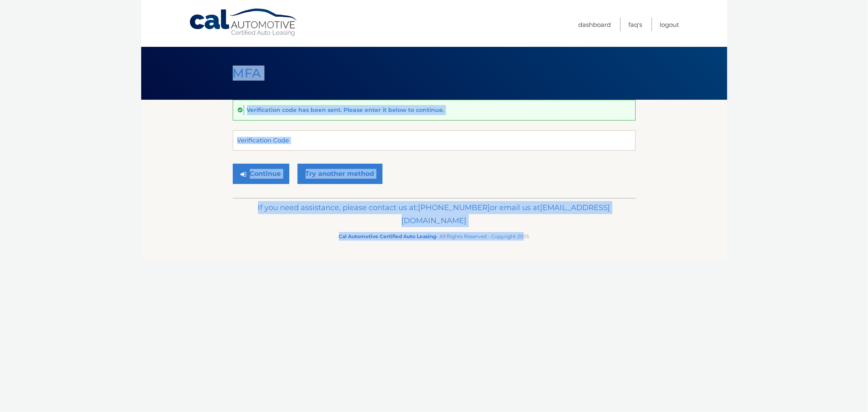 The height and width of the screenshot is (412, 868). I want to click on strong: Cal Automotive Certified Auto Leasing, so click(388, 236).